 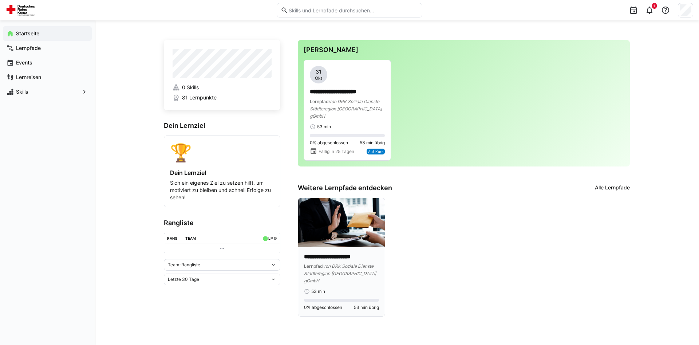 What do you see at coordinates (319, 72) in the screenshot?
I see `span: 31` at bounding box center [319, 72].